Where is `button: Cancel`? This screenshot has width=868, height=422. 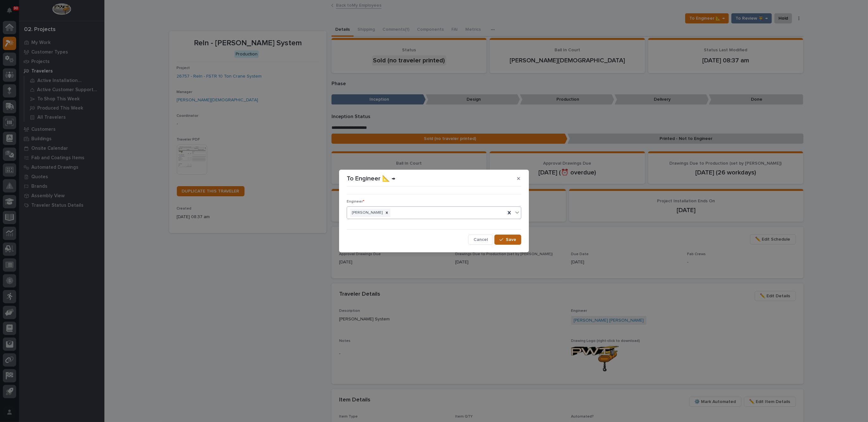
button: Cancel is located at coordinates (481, 240).